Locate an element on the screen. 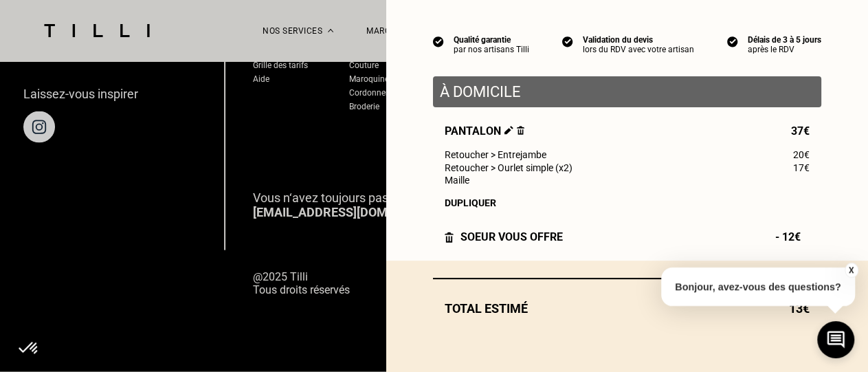 This screenshot has width=868, height=372. div: SOEUR vous offre is located at coordinates (504, 237).